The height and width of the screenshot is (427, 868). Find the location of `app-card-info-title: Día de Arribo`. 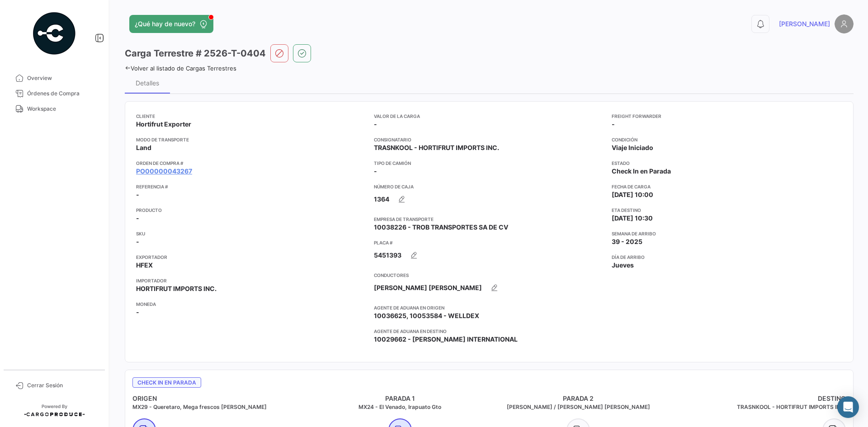

app-card-info-title: Día de Arribo is located at coordinates (727, 257).